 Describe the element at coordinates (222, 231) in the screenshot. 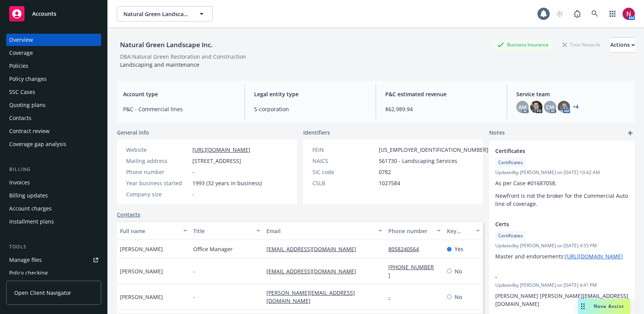

I see `div: Title` at that location.